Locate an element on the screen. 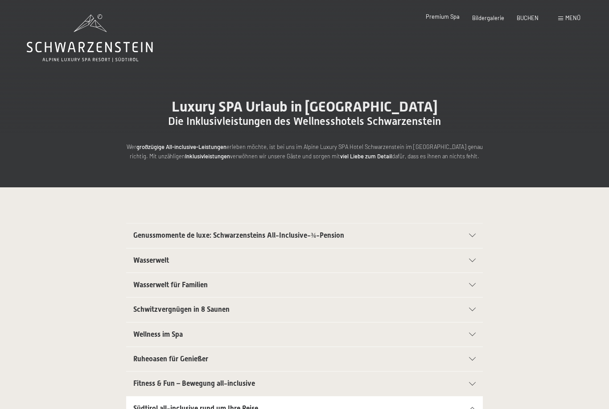 The image size is (609, 409). span: Genussmomente de luxe: Schwarzensteins All-Inclusive-¾-Pension is located at coordinates (239, 235).